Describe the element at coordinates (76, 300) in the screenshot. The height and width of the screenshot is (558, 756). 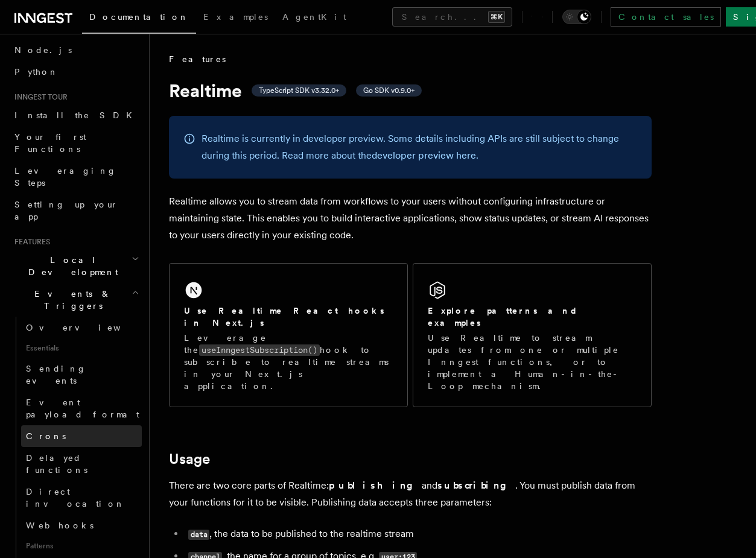
I see `button: Events & Triggers` at that location.